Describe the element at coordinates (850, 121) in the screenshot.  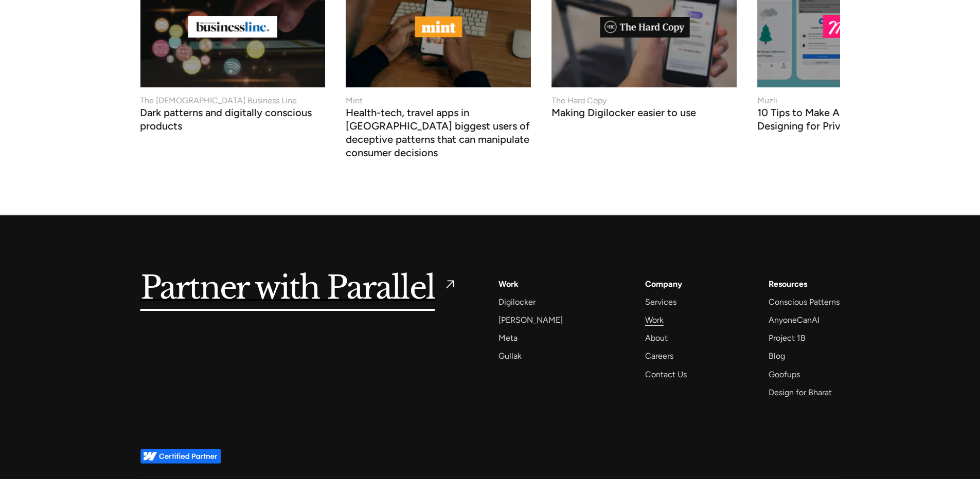
I see `h3: 10 Tips to Make Apps More Human by Designing for Privacy` at that location.